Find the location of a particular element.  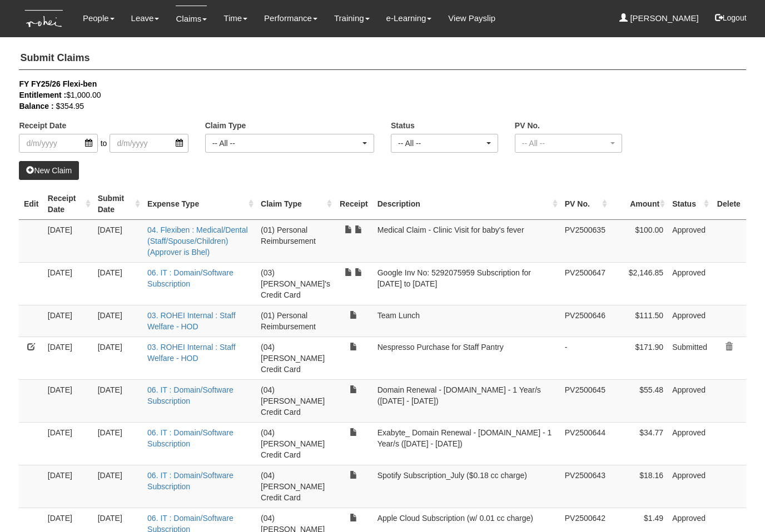

label: Status is located at coordinates (402, 125).